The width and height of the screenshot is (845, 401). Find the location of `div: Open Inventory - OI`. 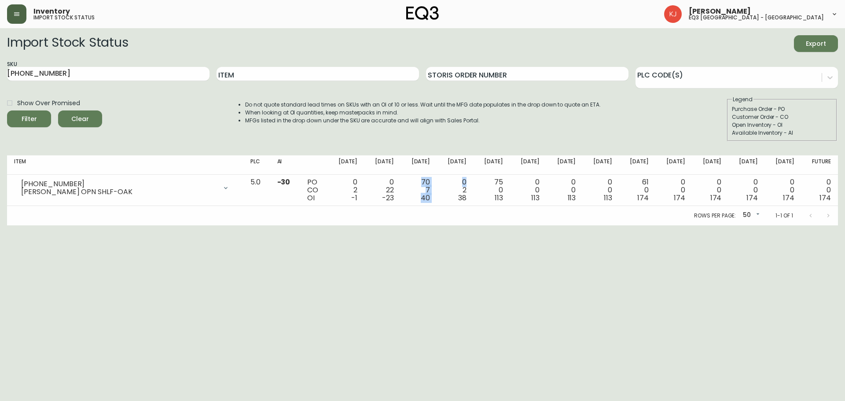

div: Open Inventory - OI is located at coordinates (782, 125).